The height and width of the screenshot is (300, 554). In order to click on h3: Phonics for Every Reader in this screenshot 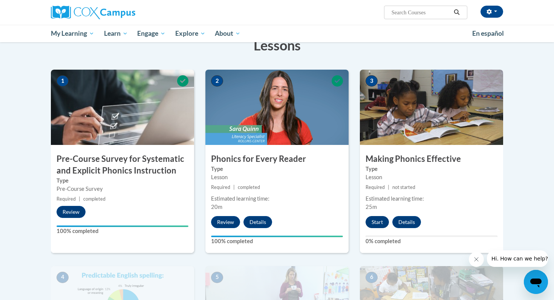, I will do `click(277, 159)`.